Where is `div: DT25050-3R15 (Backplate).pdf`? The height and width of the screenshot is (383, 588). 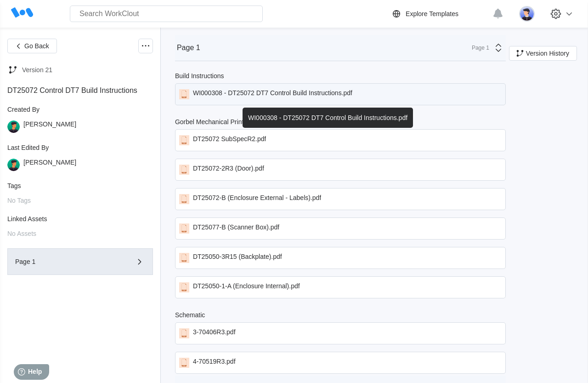
div: DT25050-3R15 (Backplate).pdf is located at coordinates (237, 258).